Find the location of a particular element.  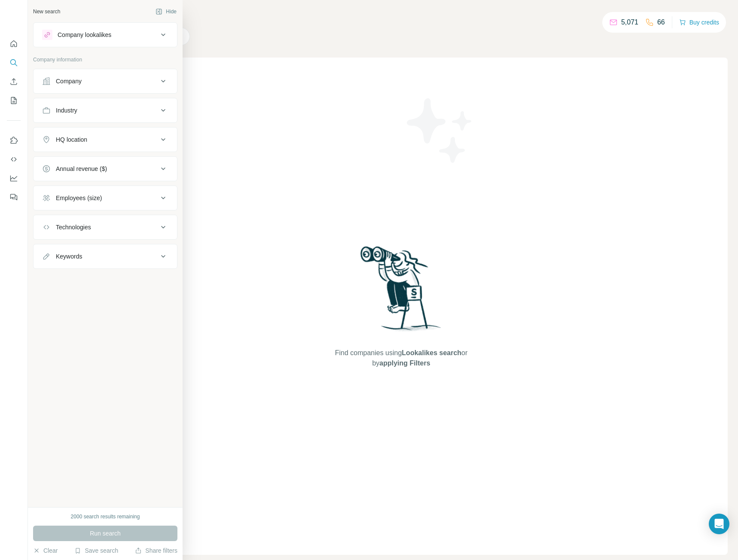

div: Company is located at coordinates (69, 81).